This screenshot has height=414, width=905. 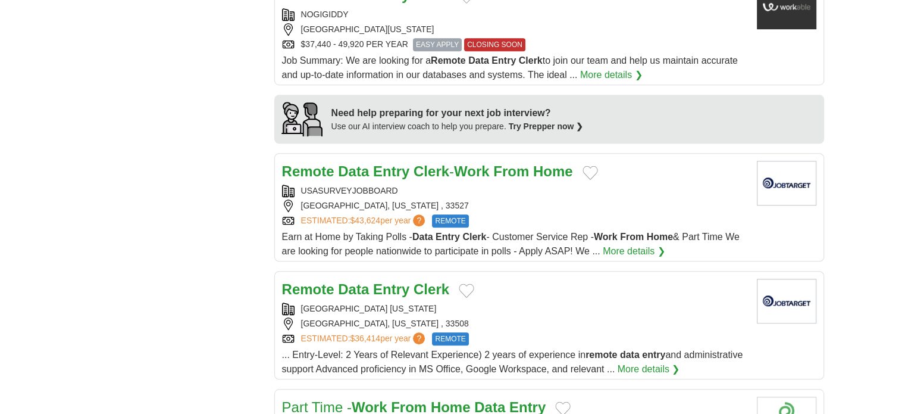 What do you see at coordinates (437, 45) in the screenshot?
I see `span: EASY APPLY` at bounding box center [437, 45].